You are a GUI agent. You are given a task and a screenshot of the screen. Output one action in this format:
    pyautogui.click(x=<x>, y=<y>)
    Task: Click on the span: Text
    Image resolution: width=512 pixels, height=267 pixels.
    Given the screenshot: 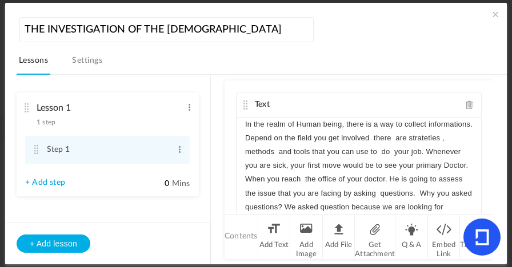 What is the action you would take?
    pyautogui.click(x=262, y=105)
    